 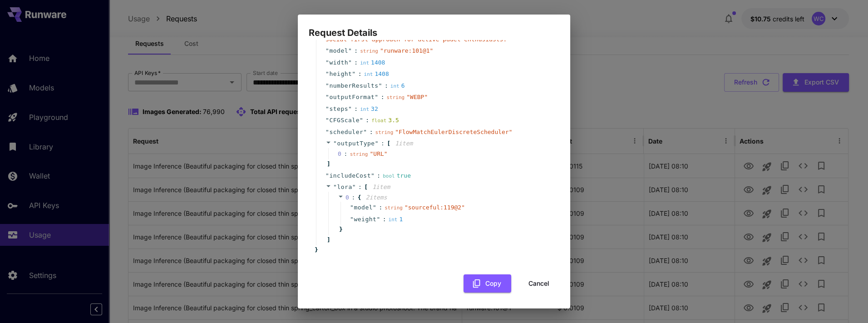 I want to click on span: includeCost, so click(x=350, y=176).